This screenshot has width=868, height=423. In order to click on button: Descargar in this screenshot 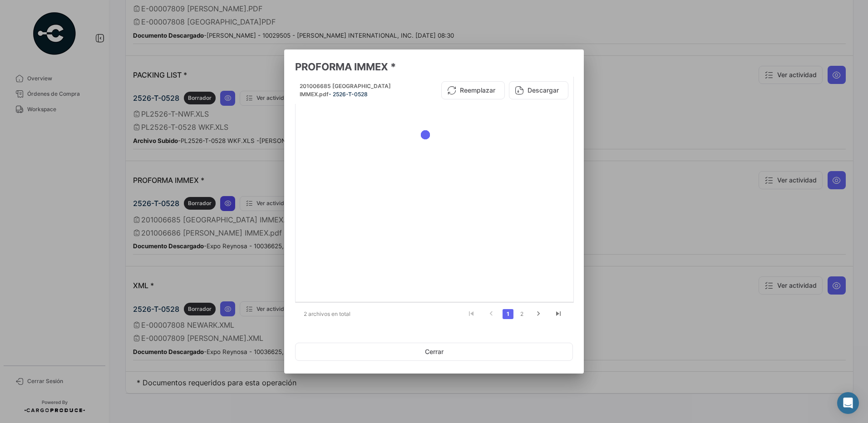, I will do `click(539, 90)`.